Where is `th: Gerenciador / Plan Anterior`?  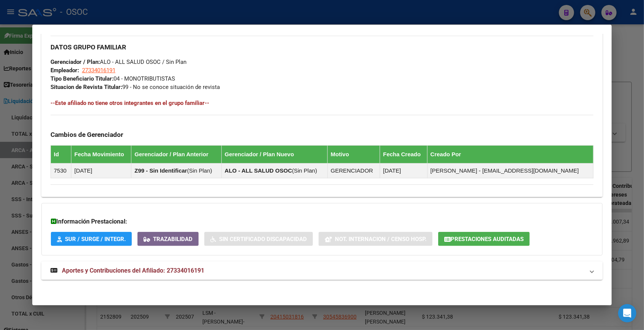 th: Gerenciador / Plan Anterior is located at coordinates (176, 154).